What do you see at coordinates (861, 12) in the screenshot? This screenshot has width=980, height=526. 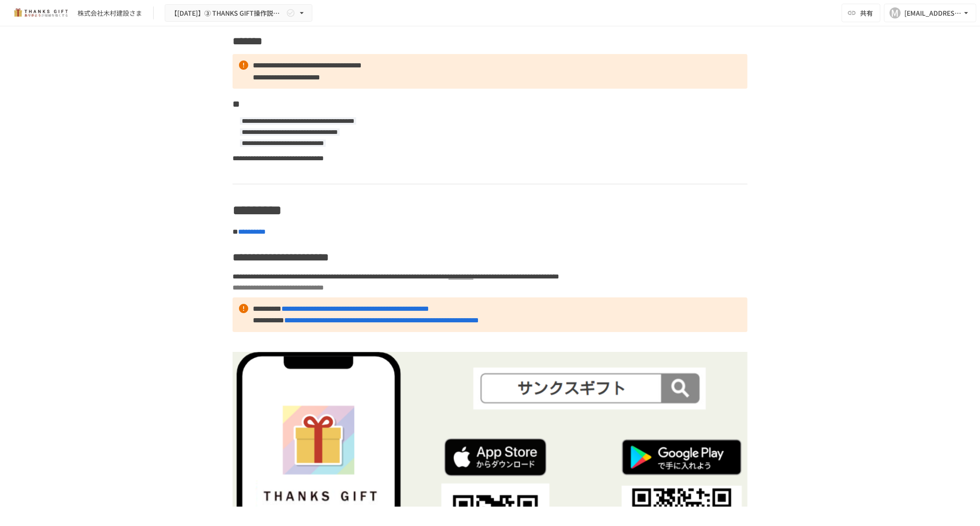 I see `button: 共有` at bounding box center [861, 12].